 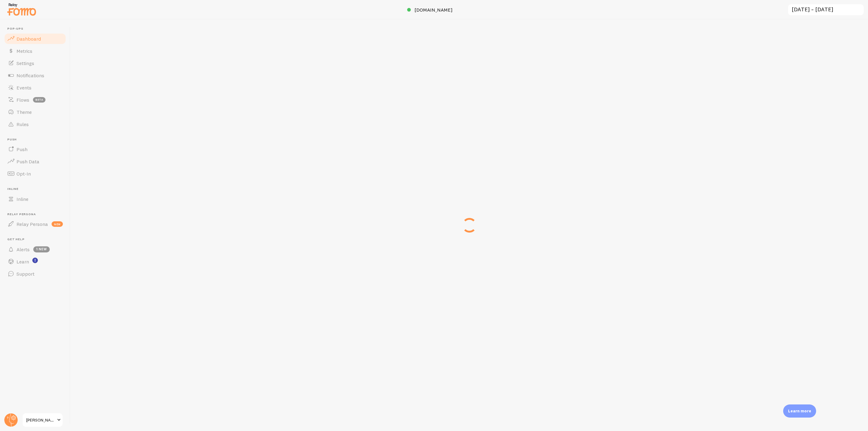 I want to click on a: Settings, so click(x=35, y=63).